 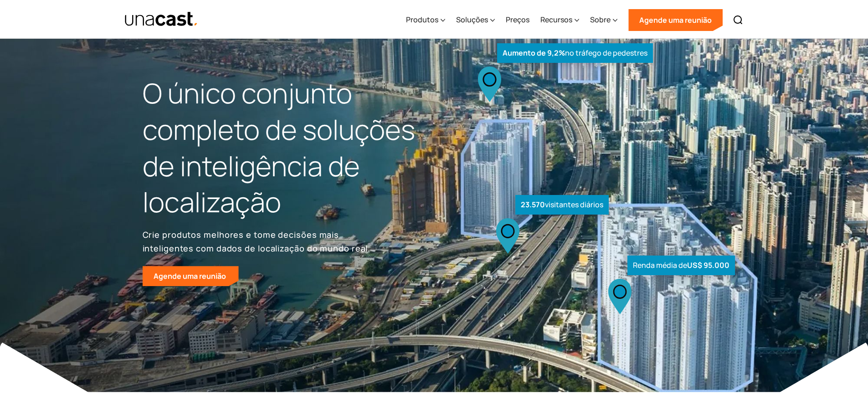 I want to click on font: 23.570, so click(x=533, y=205).